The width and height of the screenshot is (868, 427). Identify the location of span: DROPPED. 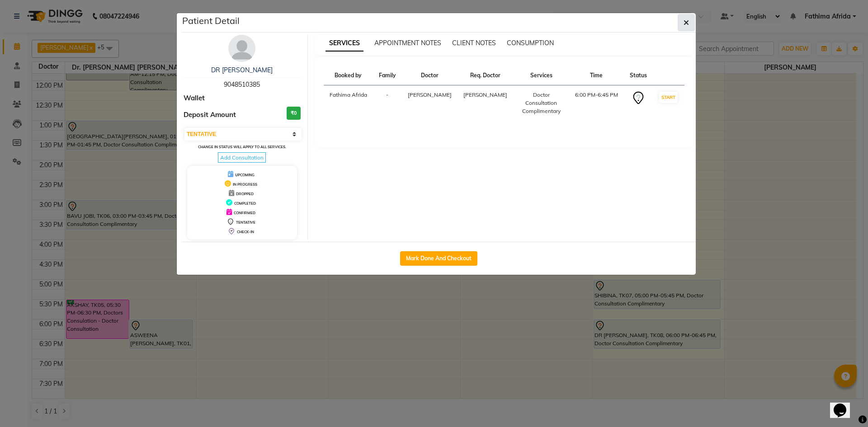
(245, 193).